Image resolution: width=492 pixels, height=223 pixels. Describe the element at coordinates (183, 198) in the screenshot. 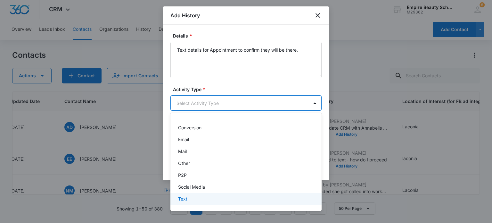

I see `p: Text` at that location.